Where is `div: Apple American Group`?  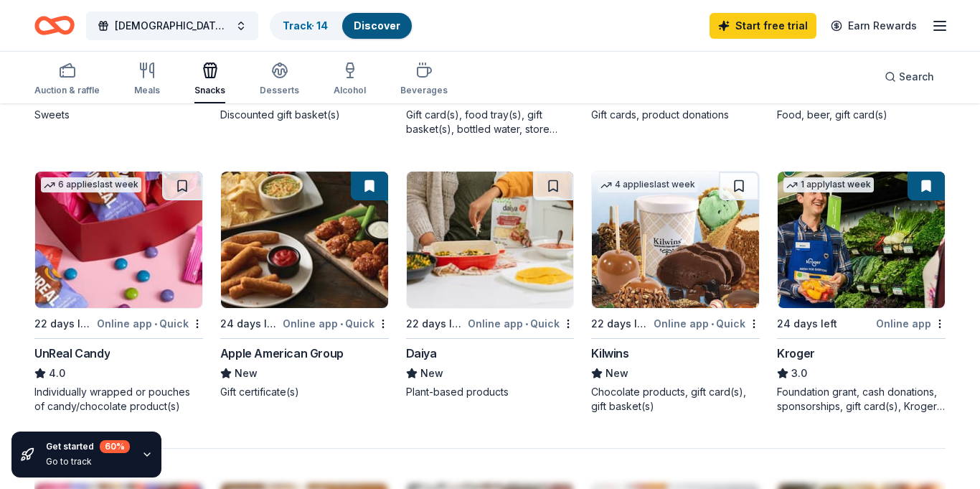
div: Apple American Group is located at coordinates (282, 353).